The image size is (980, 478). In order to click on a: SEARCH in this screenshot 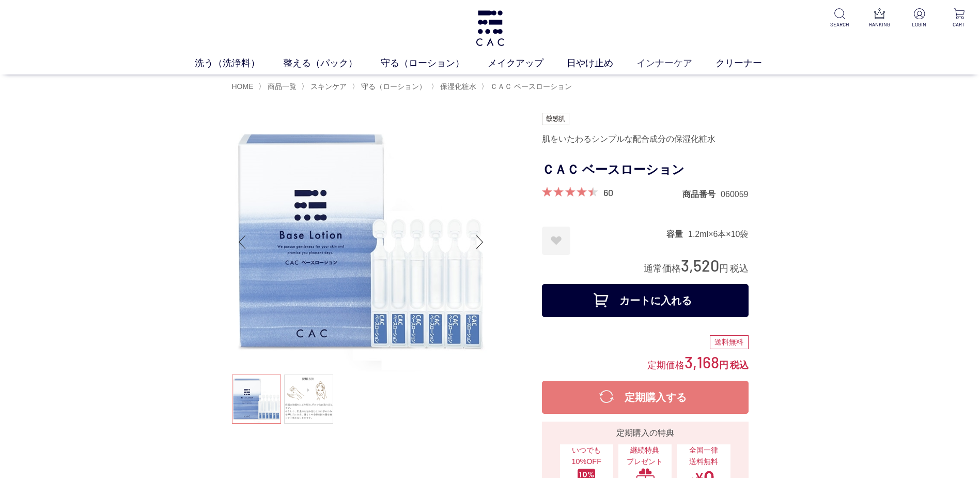, I will do `click(839, 18)`.